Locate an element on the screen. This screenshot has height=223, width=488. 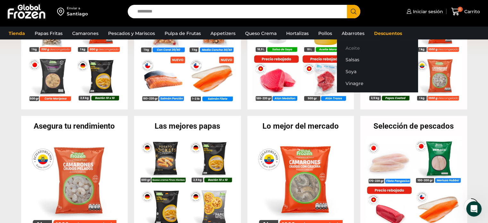
a: Pescados y Mariscos is located at coordinates (132, 33).